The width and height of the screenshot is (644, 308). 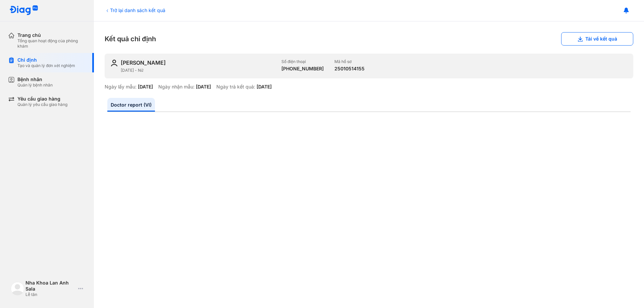 What do you see at coordinates (43, 99) in the screenshot?
I see `div: Yêu cầu giao hàng` at bounding box center [43, 99].